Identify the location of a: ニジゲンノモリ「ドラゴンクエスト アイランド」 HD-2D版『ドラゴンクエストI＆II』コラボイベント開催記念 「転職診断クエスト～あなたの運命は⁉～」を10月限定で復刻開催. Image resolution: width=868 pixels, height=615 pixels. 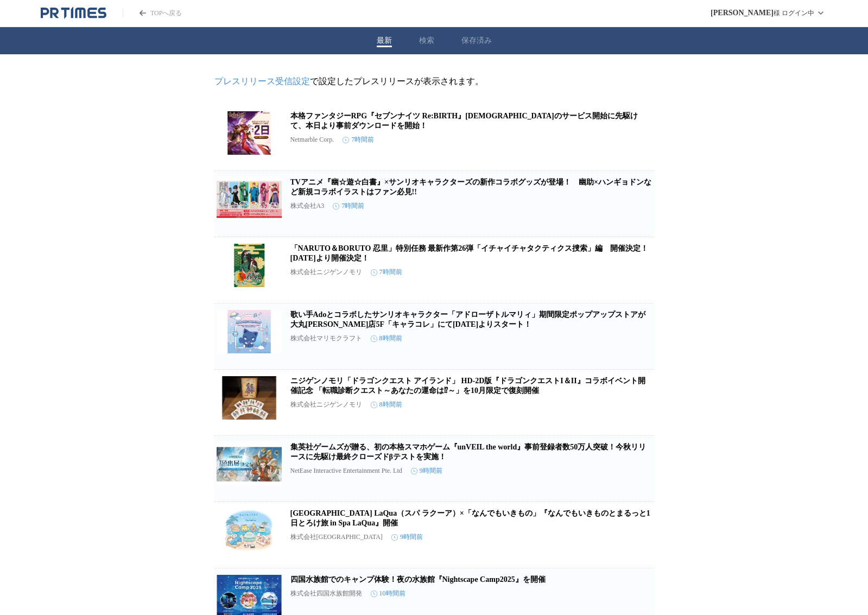
(468, 386).